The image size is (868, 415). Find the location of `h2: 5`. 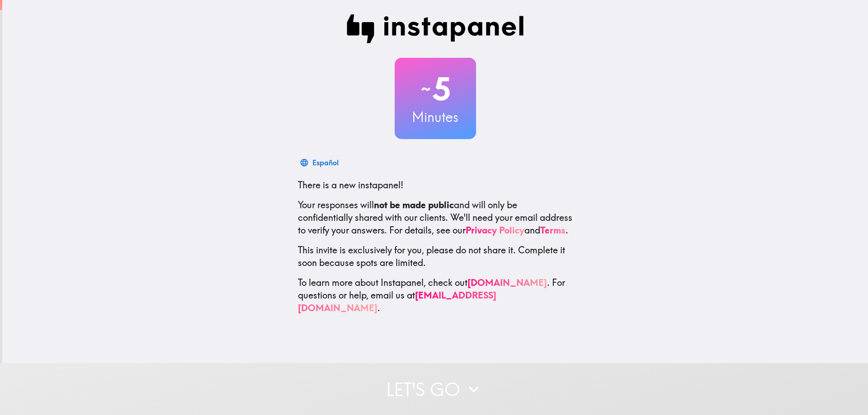

h2: 5 is located at coordinates (435, 89).